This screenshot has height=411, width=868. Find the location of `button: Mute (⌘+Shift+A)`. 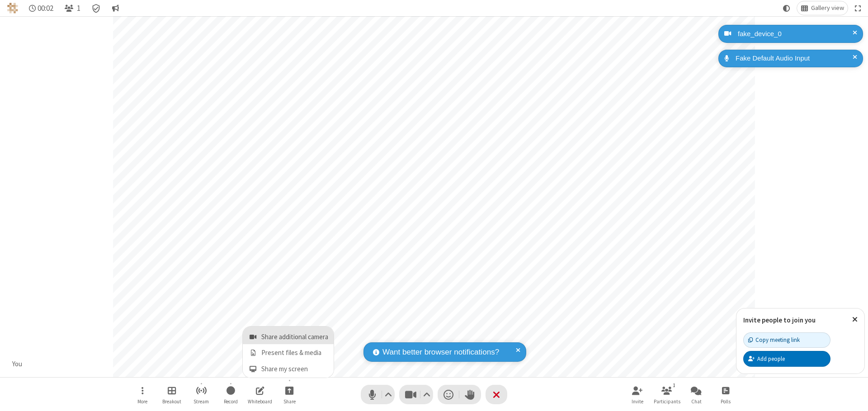

button: Mute (⌘+Shift+A) is located at coordinates (378, 394).